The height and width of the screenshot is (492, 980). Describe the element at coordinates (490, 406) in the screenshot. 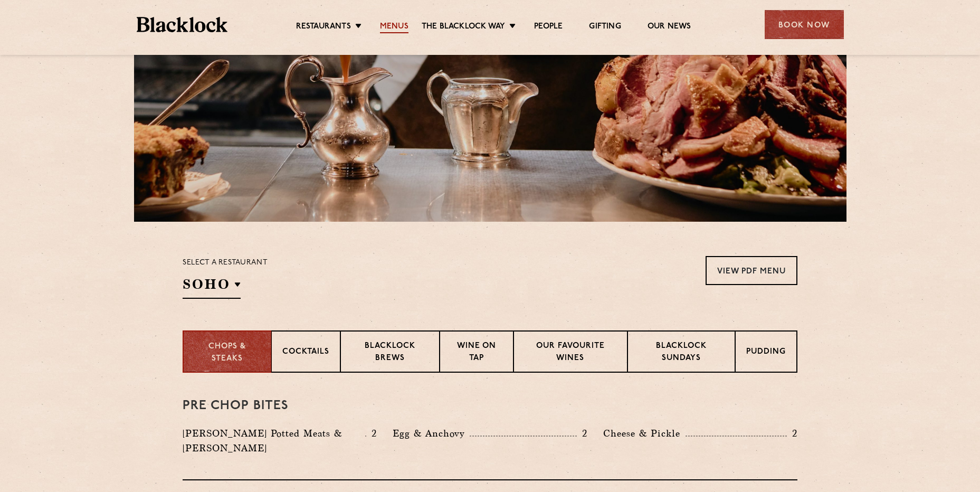

I see `h3: Pre Chop Bites` at that location.